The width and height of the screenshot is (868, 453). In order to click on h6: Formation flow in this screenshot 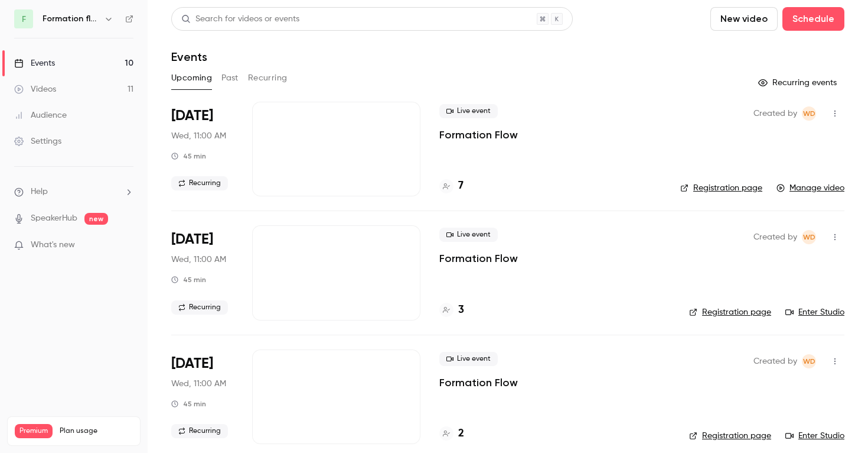, I will do `click(71, 19)`.